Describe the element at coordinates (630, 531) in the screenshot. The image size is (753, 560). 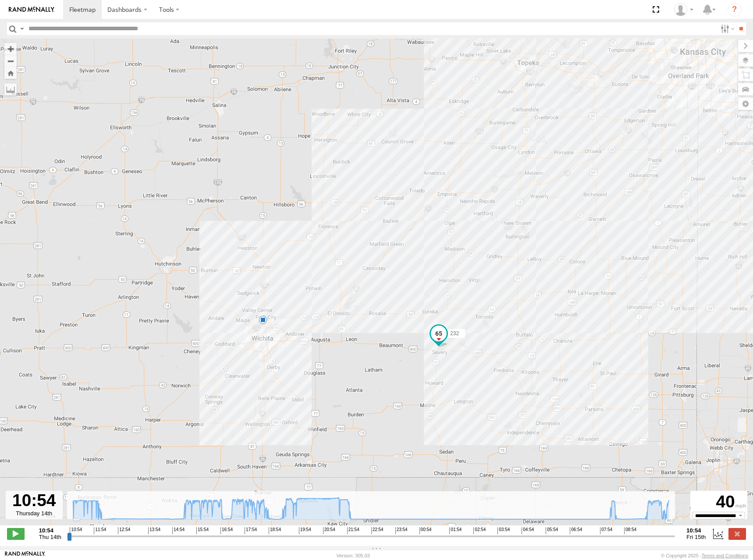
I see `span: 08:54` at that location.